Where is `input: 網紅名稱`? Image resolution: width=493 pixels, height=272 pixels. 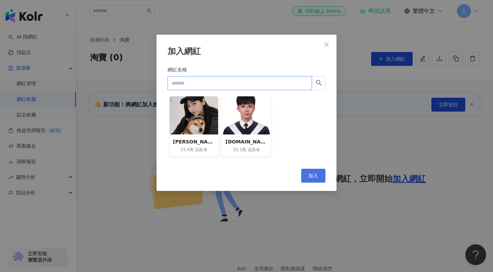 input: 網紅名稱 is located at coordinates (240, 83).